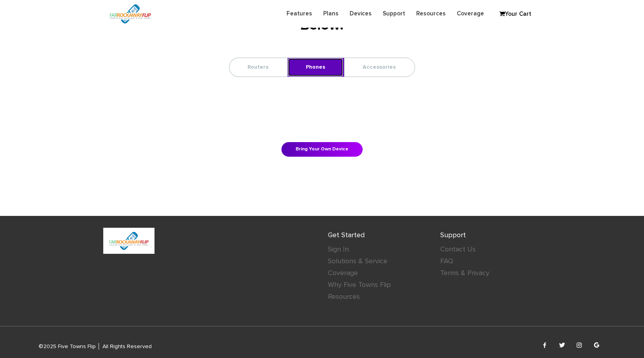  I want to click on a: Accessories, so click(379, 67).